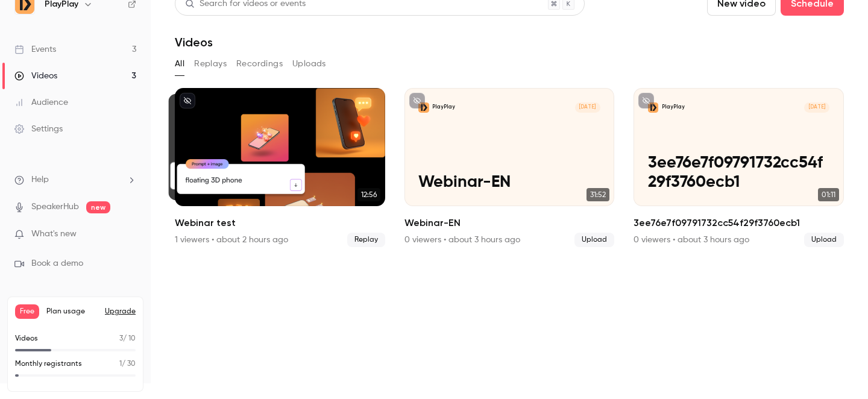 This screenshot has height=399, width=868. What do you see at coordinates (309, 64) in the screenshot?
I see `button: Uploads` at bounding box center [309, 64].